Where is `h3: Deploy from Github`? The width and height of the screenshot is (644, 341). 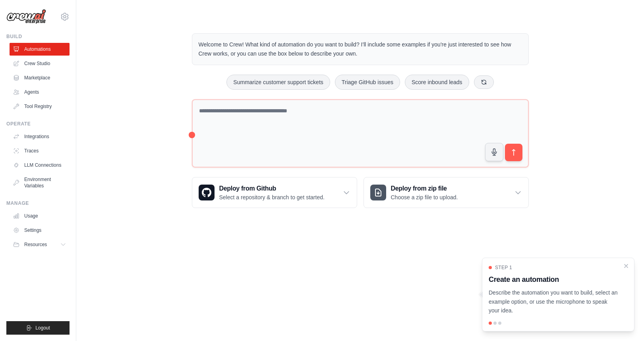
h3: Deploy from Github is located at coordinates (272, 189).